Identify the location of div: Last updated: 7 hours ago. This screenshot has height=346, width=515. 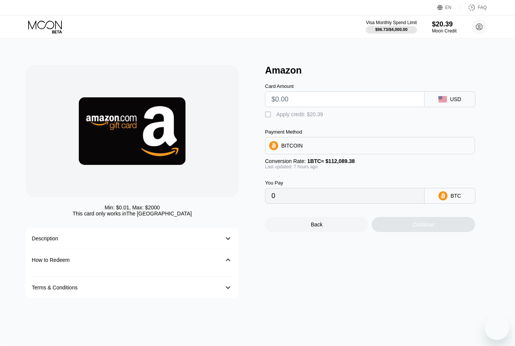
(370, 167).